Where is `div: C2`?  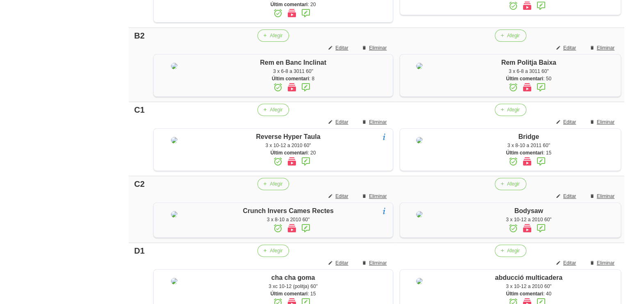
div: C2 is located at coordinates (139, 184).